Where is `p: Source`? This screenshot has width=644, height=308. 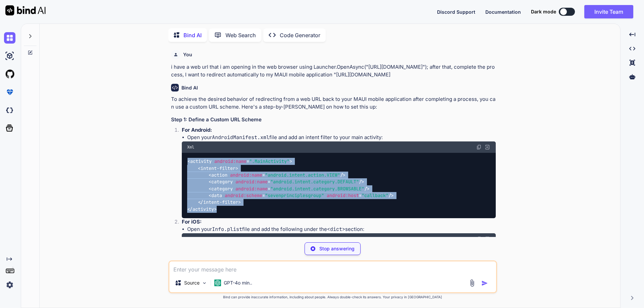 p: Source is located at coordinates (192, 283).